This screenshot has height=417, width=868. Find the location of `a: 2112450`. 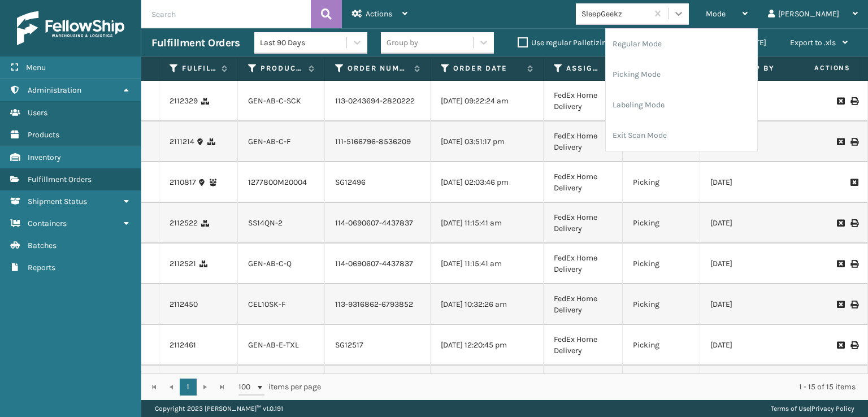

a: 2112450 is located at coordinates (184, 304).